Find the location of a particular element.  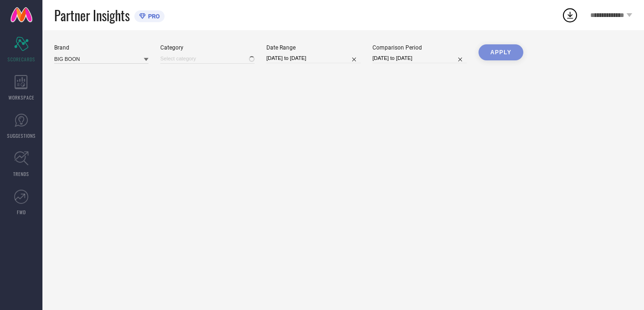

div: Open download list is located at coordinates (570, 15).